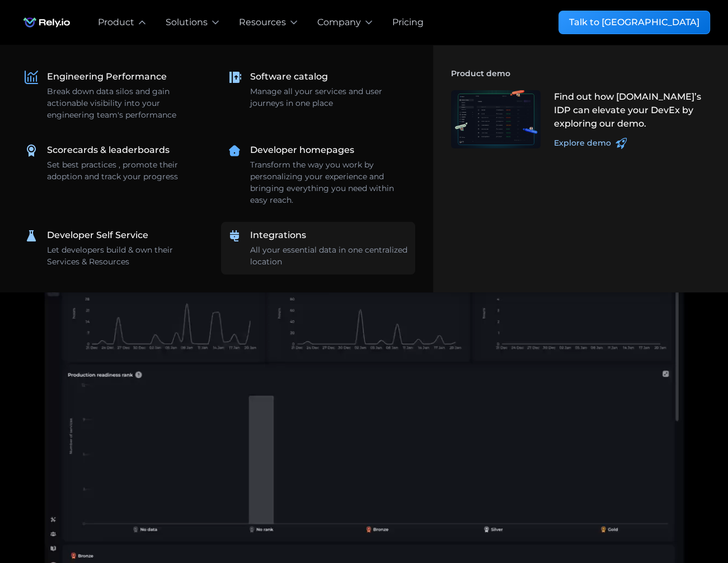 The height and width of the screenshot is (563, 728). Describe the element at coordinates (126, 256) in the screenshot. I see `div: Let developers build & own their Services & Resources` at that location.